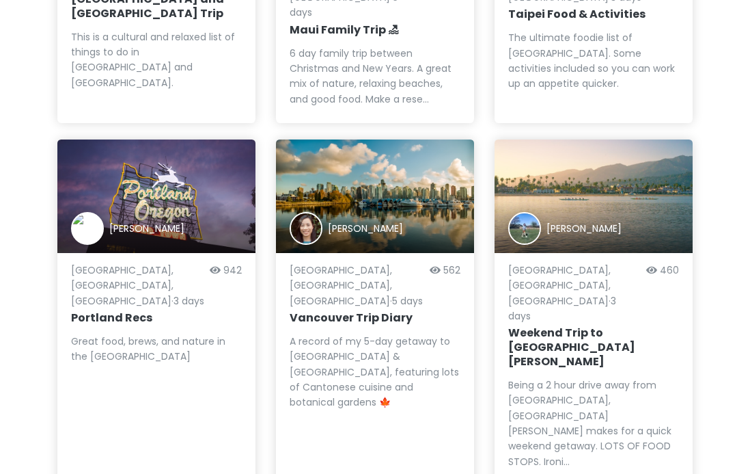  I want to click on h6: Taipei Food & Activities, so click(594, 14).